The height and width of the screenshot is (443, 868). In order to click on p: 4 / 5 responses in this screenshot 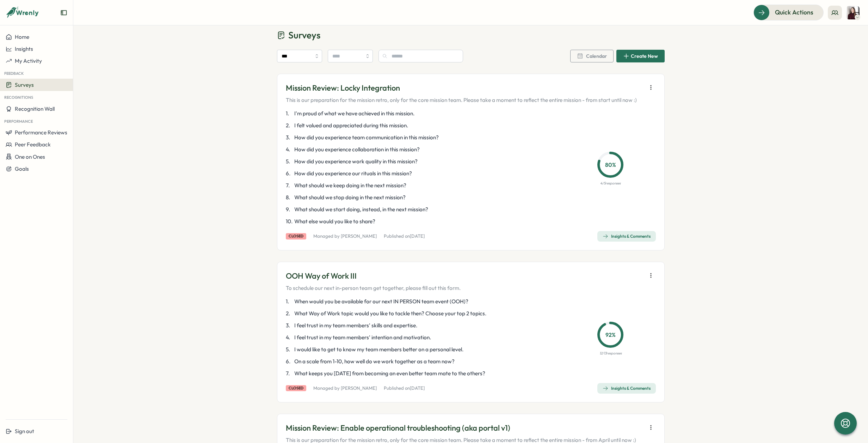, I will do `click(610, 183)`.